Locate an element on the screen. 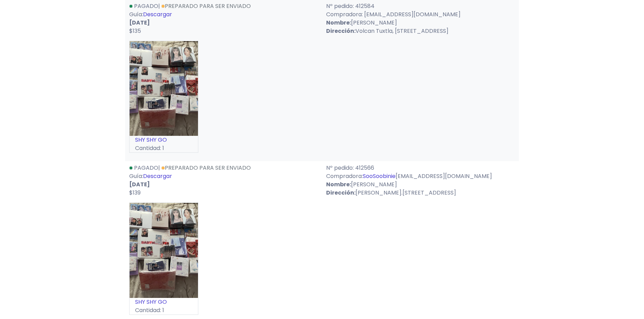  p: Nº pedido: 412584 is located at coordinates (420, 6).